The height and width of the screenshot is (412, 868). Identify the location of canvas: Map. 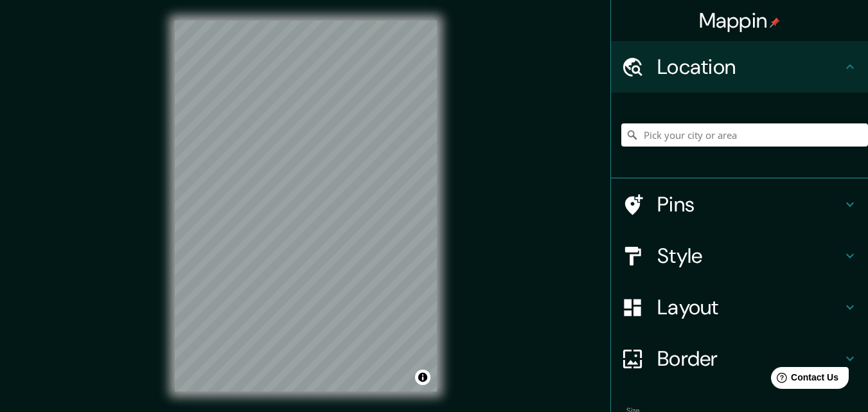
(306, 206).